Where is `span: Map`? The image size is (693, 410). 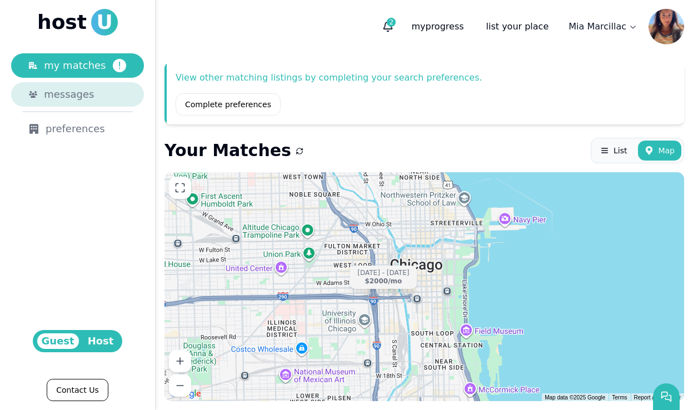 span: Map is located at coordinates (666, 151).